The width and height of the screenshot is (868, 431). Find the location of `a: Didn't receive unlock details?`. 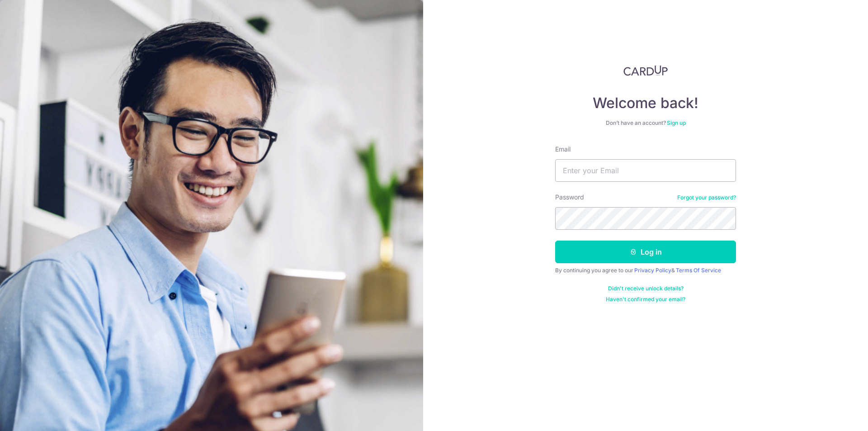

a: Didn't receive unlock details? is located at coordinates (646, 289).